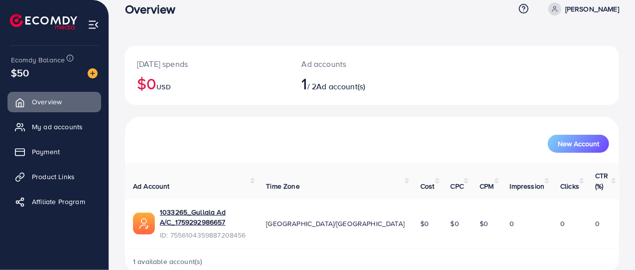  Describe the element at coordinates (144, 223) in the screenshot. I see `img: ic-ads-acc.e4c84228.svg` at that location.